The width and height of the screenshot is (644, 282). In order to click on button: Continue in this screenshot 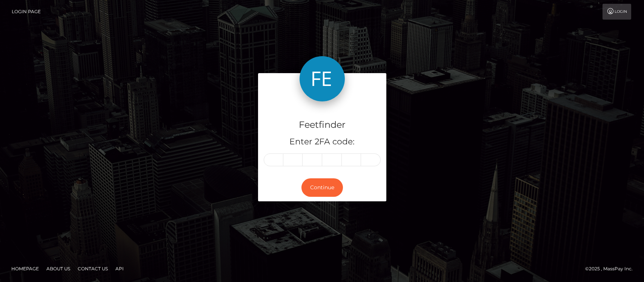, I will do `click(322, 187)`.